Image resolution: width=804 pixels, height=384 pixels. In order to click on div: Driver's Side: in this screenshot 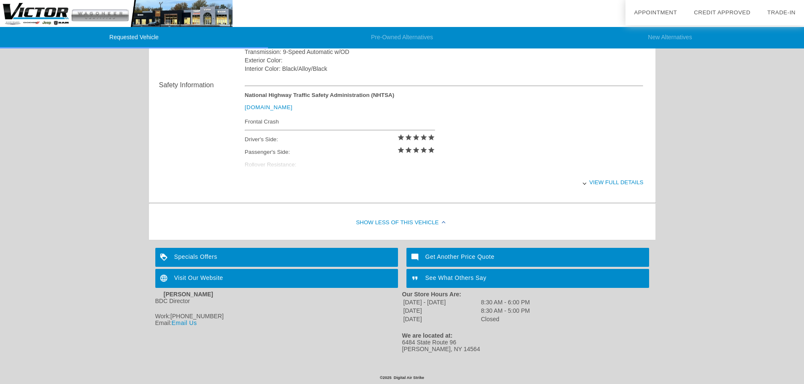, I will do `click(340, 140)`.